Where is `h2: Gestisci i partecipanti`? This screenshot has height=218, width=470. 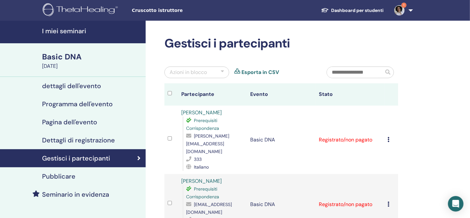
h2: Gestisci i partecipanti is located at coordinates (281, 44).